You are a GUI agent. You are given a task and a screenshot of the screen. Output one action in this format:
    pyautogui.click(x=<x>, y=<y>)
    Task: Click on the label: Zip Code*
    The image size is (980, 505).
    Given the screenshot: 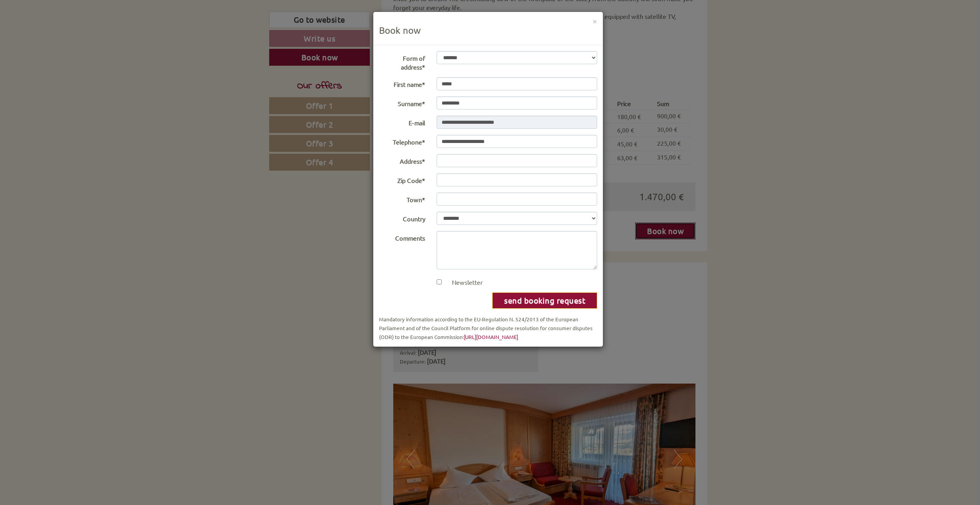 What is the action you would take?
    pyautogui.click(x=402, y=179)
    